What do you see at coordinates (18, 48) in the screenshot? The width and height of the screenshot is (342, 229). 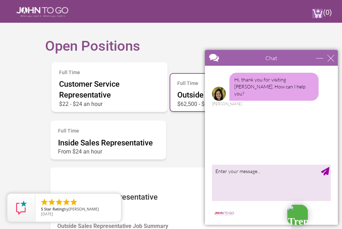 I see `img: Anne avatar image.` at bounding box center [18, 48].